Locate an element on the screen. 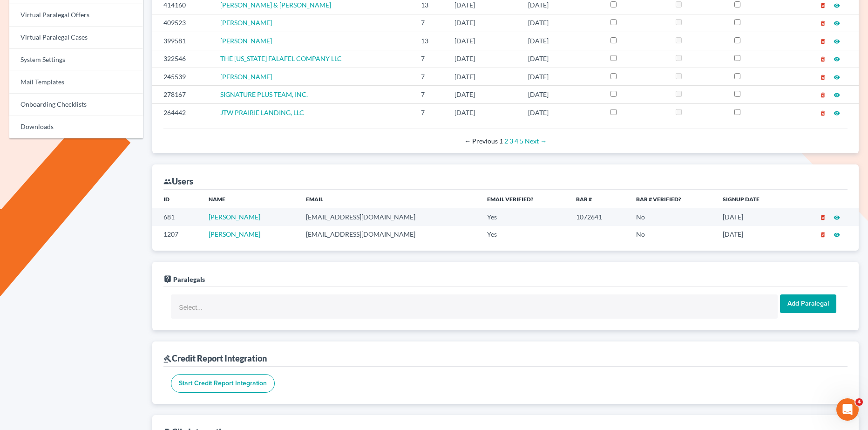 The image size is (868, 430). th: Email Verified? is located at coordinates (524, 199).